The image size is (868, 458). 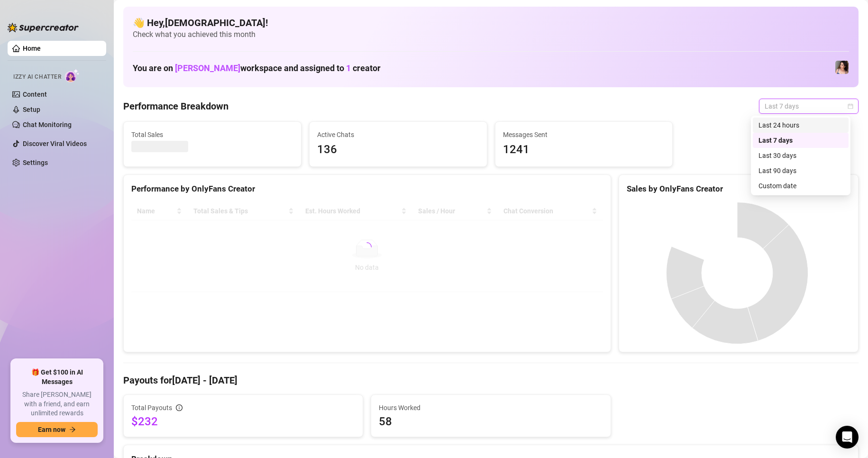 What do you see at coordinates (809, 106) in the screenshot?
I see `span: Last 7 days` at bounding box center [809, 106].